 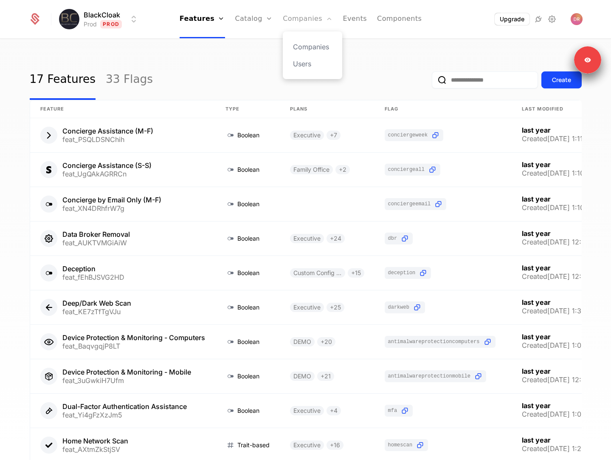 I want to click on button: Create, so click(x=561, y=80).